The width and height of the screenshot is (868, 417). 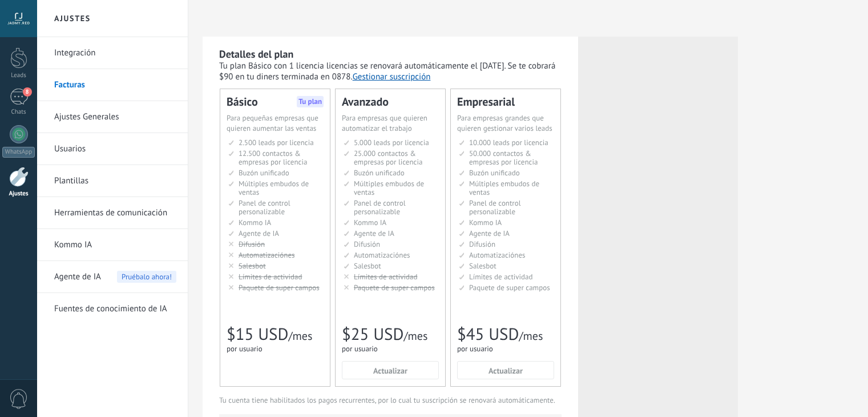 What do you see at coordinates (115, 117) in the screenshot?
I see `a: Ajustes Generales` at bounding box center [115, 117].